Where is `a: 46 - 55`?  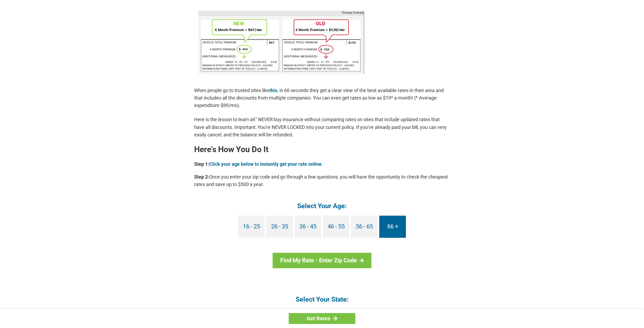 a: 46 - 55 is located at coordinates (336, 226).